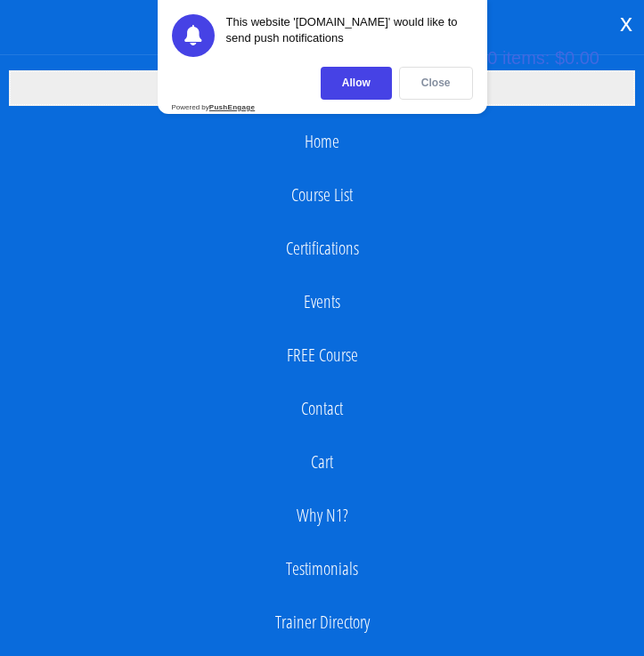 The width and height of the screenshot is (644, 656). Describe the element at coordinates (435, 83) in the screenshot. I see `div: Close` at that location.